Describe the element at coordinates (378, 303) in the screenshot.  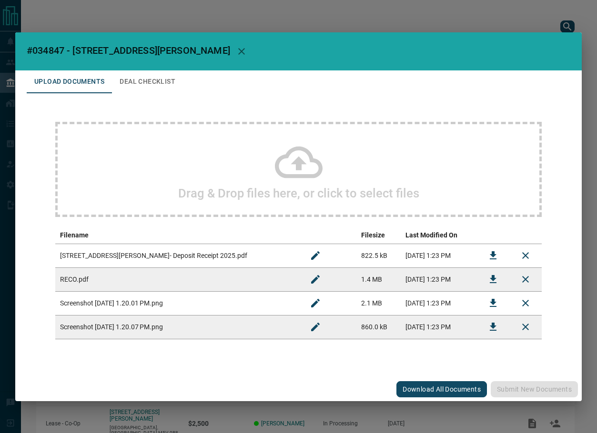
I see `td: 2.1 MB` at that location.